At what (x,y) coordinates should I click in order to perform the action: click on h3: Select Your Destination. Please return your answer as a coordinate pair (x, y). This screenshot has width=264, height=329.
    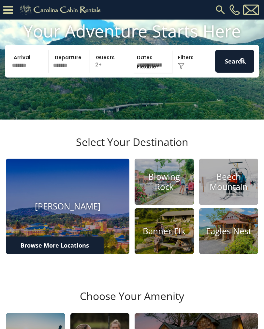
    Looking at the image, I should click on (132, 147).